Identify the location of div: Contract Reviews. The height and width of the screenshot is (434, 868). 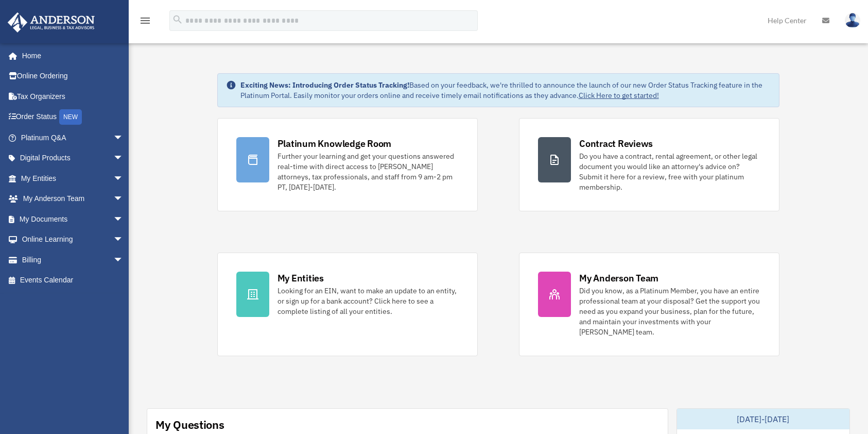
(616, 143).